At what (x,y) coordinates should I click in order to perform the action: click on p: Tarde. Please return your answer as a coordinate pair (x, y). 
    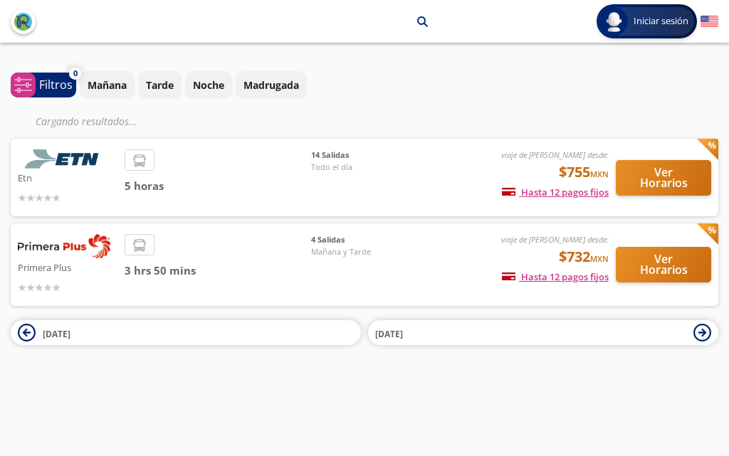
    Looking at the image, I should click on (160, 85).